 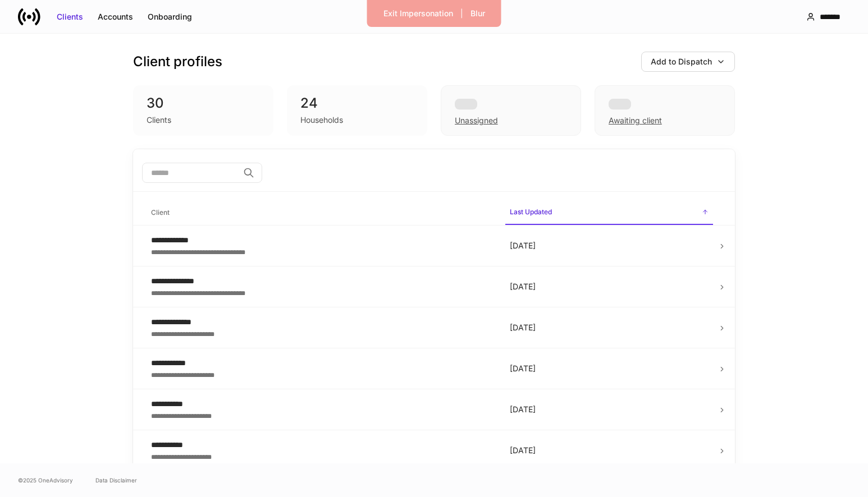 What do you see at coordinates (357, 103) in the screenshot?
I see `div: 24` at bounding box center [357, 103].